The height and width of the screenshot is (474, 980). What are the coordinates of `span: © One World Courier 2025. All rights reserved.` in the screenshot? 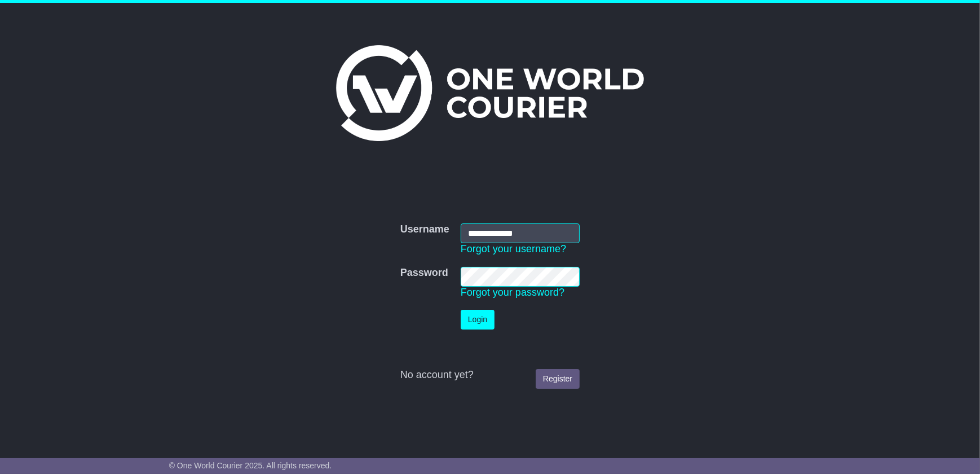 It's located at (250, 465).